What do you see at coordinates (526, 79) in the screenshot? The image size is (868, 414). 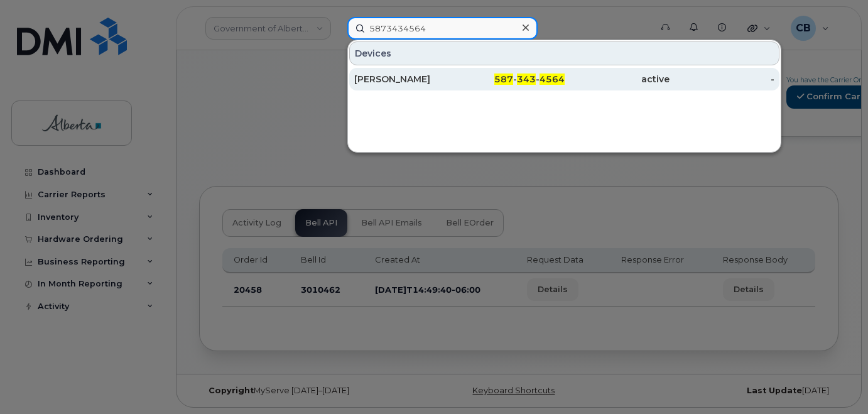 I see `span: 343` at bounding box center [526, 79].